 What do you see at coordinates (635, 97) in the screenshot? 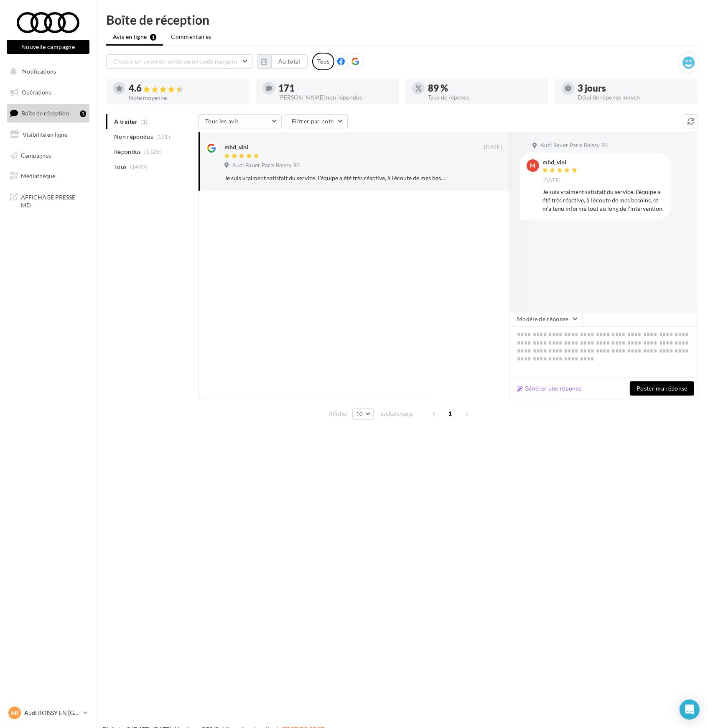
I see `div: Délai de réponse moyen` at bounding box center [635, 97].